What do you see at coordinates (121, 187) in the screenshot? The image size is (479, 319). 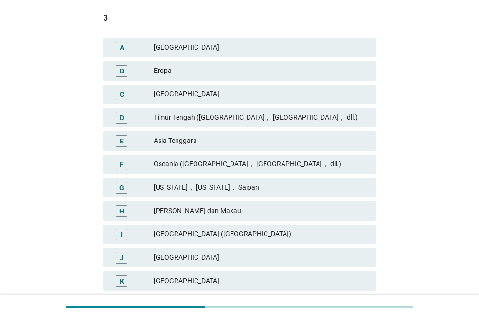 I see `div: G` at bounding box center [121, 187].